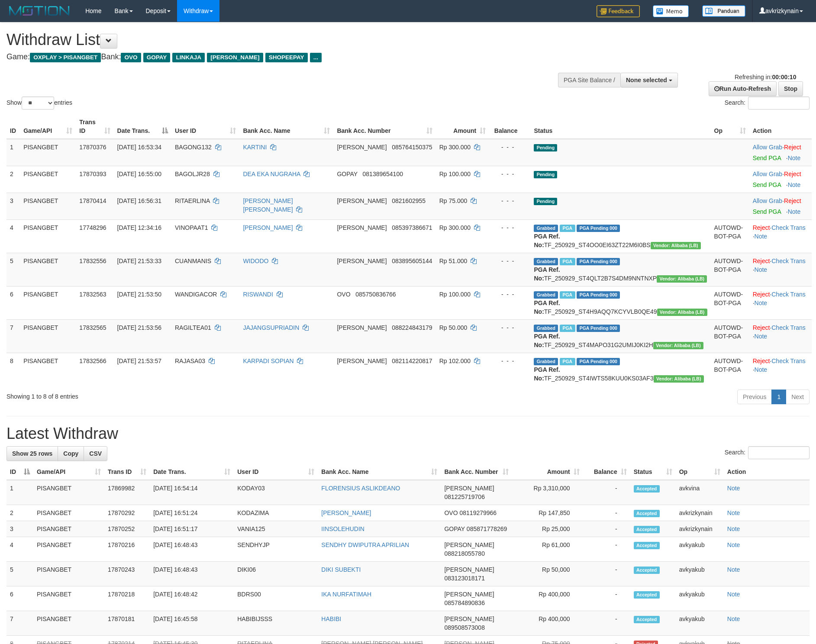 The image size is (816, 644). Describe the element at coordinates (275, 529) in the screenshot. I see `td: VANIA125` at that location.